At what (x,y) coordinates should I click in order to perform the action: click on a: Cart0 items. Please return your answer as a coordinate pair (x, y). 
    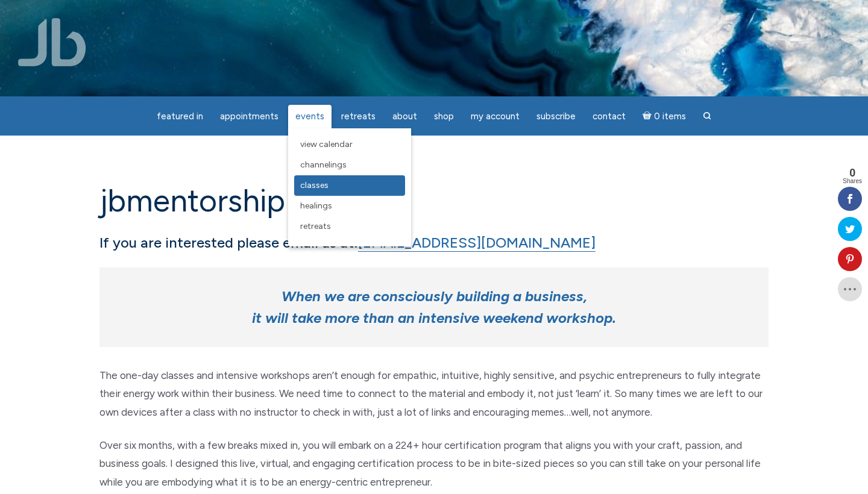
    Looking at the image, I should click on (665, 115).